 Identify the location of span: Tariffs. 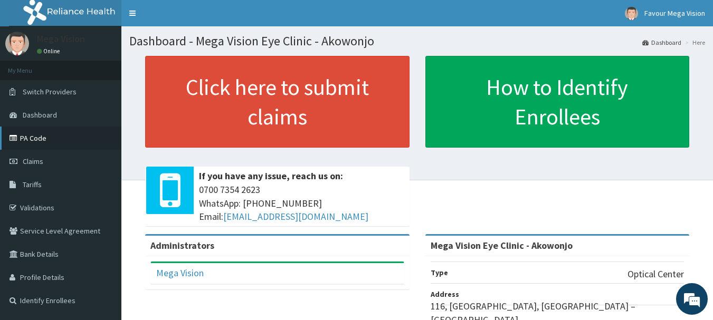
(32, 185).